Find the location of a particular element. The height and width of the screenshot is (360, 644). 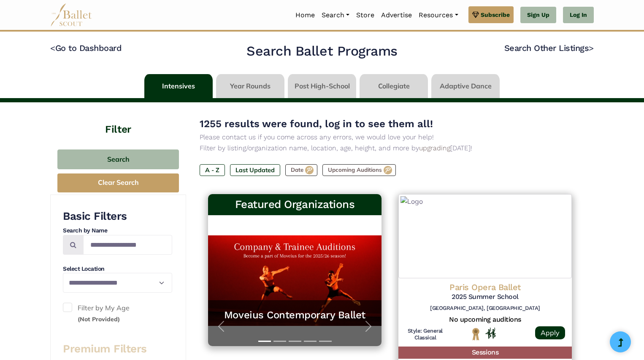

label: Upcoming Auditions is located at coordinates (359, 170).